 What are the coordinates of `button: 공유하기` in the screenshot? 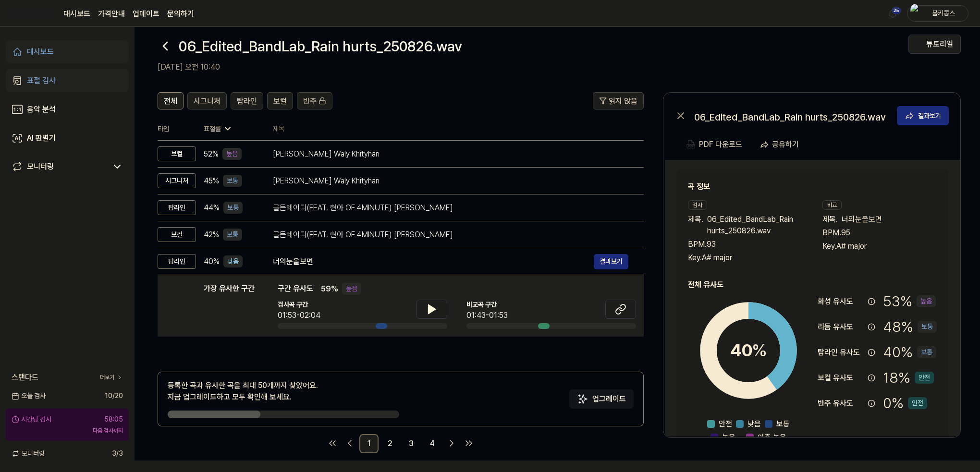 It's located at (781, 145).